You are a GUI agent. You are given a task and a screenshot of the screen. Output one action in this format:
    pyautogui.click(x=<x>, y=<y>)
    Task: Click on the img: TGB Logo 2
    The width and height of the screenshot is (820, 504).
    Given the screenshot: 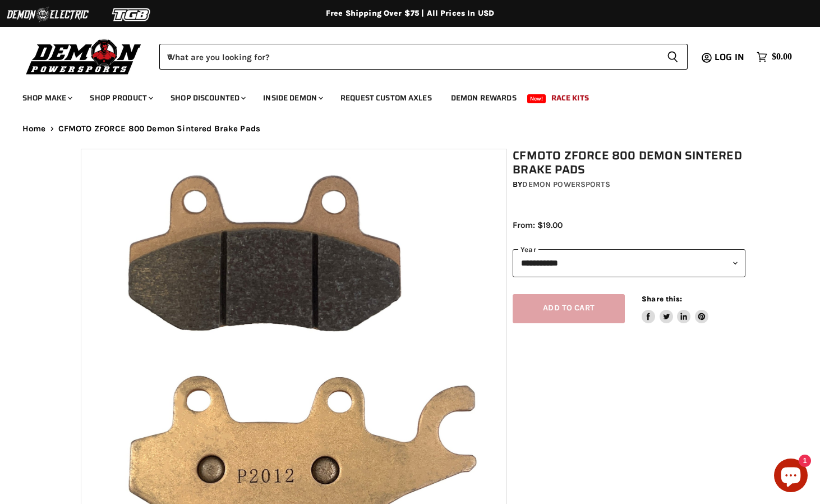 What is the action you would take?
    pyautogui.click(x=131, y=14)
    